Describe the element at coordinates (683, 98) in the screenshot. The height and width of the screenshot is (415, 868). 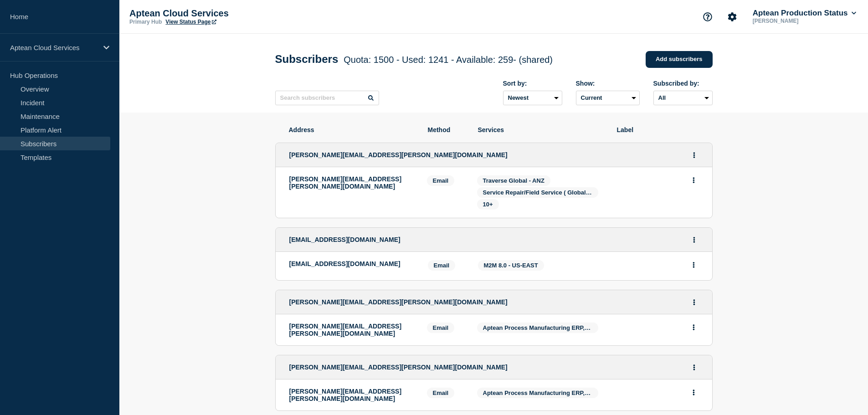
I see `select: Subscribed by` at that location.